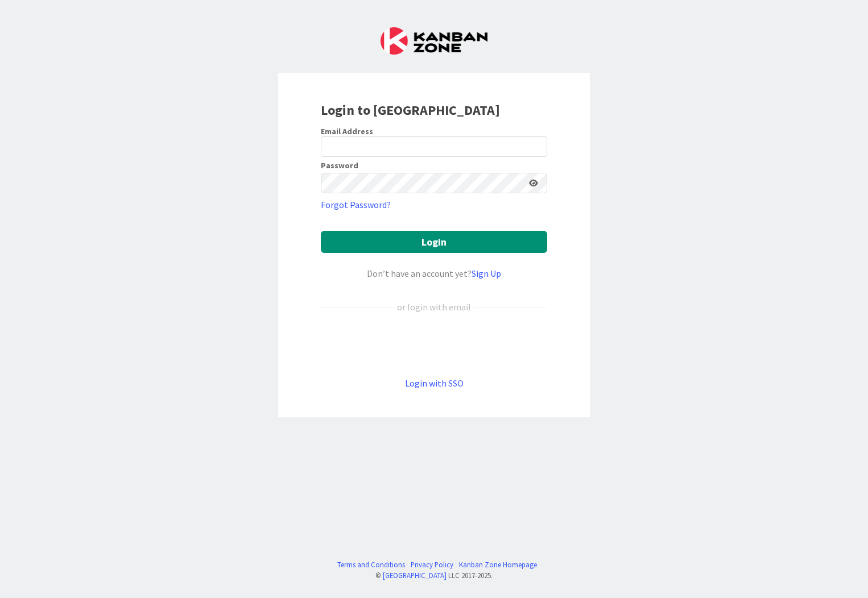  What do you see at coordinates (434, 384) in the screenshot?
I see `a: Login with SSO` at bounding box center [434, 384].